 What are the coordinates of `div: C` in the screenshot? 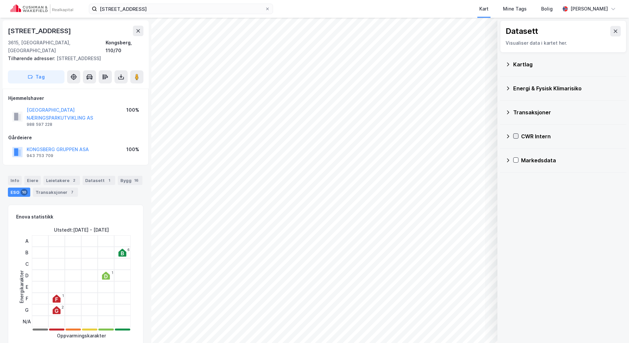 It's located at (27, 264).